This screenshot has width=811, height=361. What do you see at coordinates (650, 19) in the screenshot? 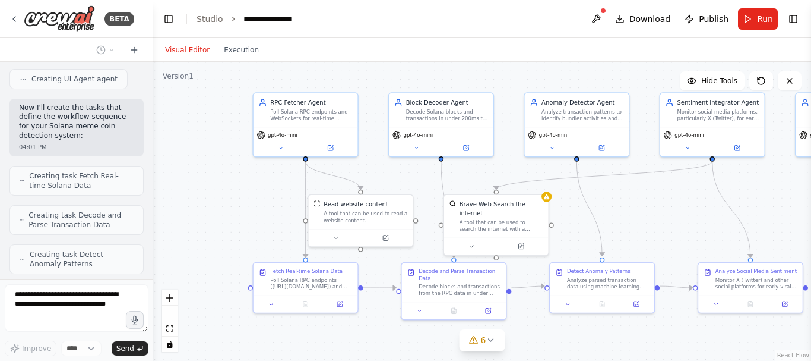
I see `span: Download` at bounding box center [650, 19].